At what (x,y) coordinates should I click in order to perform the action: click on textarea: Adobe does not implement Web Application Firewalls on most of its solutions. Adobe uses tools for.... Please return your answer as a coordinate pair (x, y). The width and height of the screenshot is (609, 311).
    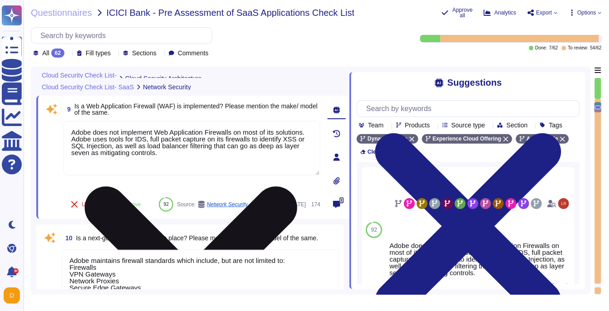
    Looking at the image, I should click on (192, 148).